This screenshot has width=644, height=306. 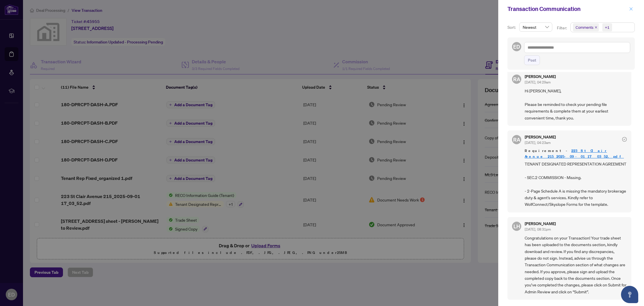 I want to click on div: Transaction Communication, so click(x=567, y=9).